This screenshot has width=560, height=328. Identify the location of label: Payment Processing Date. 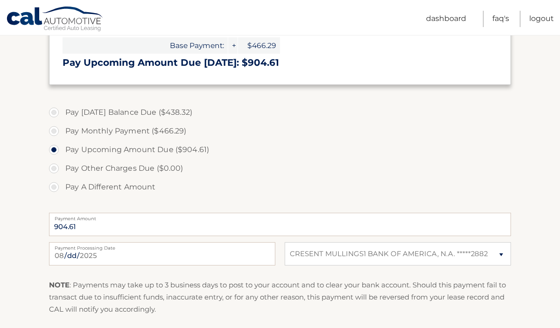
(162, 246).